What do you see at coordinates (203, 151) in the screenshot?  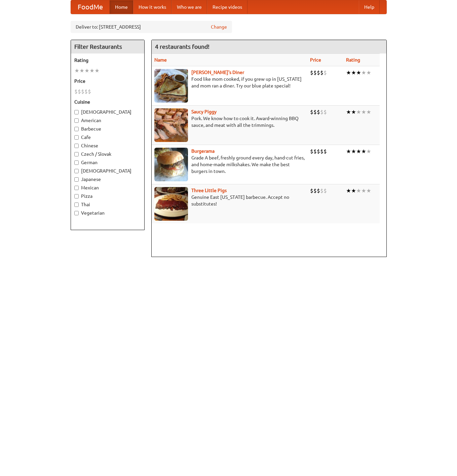 I see `b: Burgerama` at bounding box center [203, 151].